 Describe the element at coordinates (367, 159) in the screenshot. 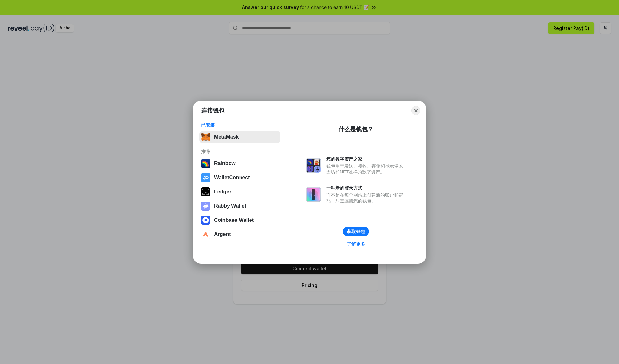

I see `div: 您的数字资产之家` at that location.